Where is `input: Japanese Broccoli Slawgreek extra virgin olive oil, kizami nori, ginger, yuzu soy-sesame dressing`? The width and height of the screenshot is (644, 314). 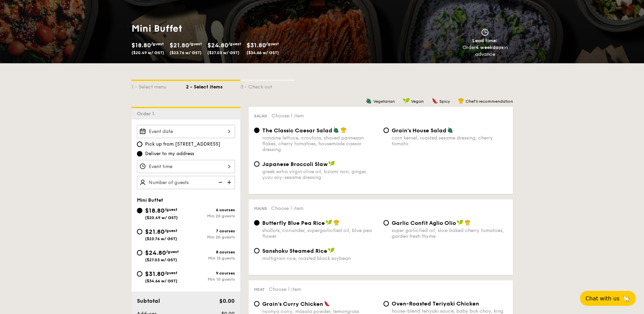 input: Japanese Broccoli Slawgreek extra virgin olive oil, kizami nori, ginger, yuzu soy-sesame dressing is located at coordinates (257, 164).